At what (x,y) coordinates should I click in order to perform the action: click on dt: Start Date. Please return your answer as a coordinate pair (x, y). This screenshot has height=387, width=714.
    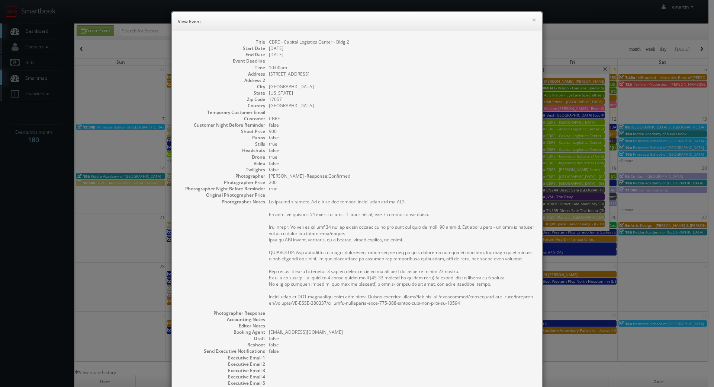
    Looking at the image, I should click on (223, 48).